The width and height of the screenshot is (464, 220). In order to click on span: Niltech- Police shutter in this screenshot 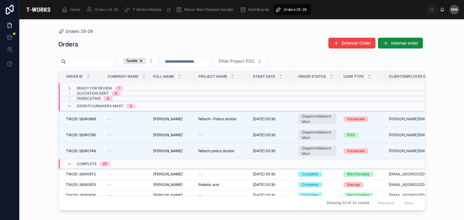, I will do `click(217, 119)`.